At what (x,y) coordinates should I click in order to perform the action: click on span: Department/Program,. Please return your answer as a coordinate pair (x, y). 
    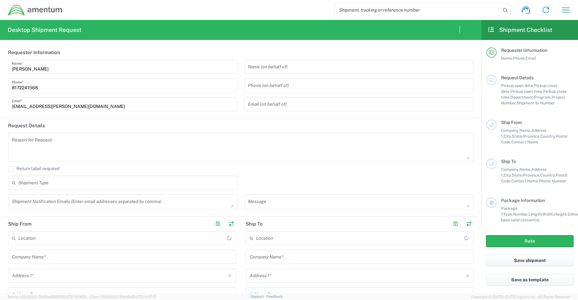
    Looking at the image, I should click on (531, 97).